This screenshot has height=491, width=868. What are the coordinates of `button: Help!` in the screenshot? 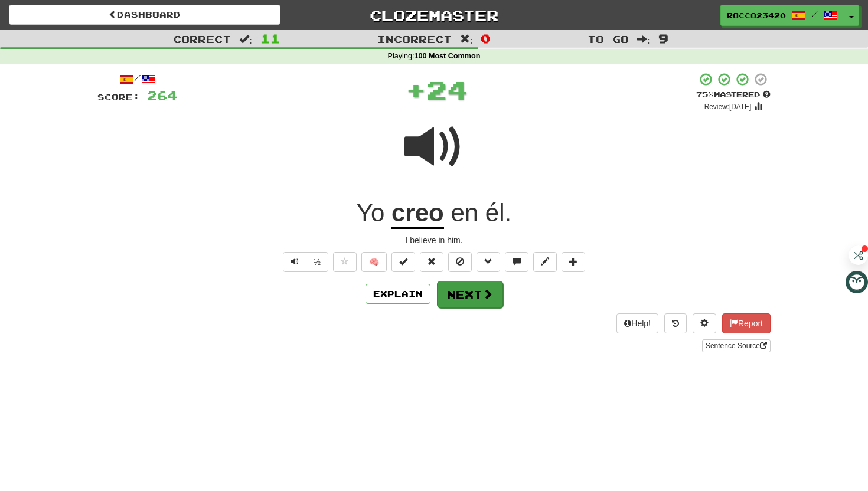 It's located at (637, 324).